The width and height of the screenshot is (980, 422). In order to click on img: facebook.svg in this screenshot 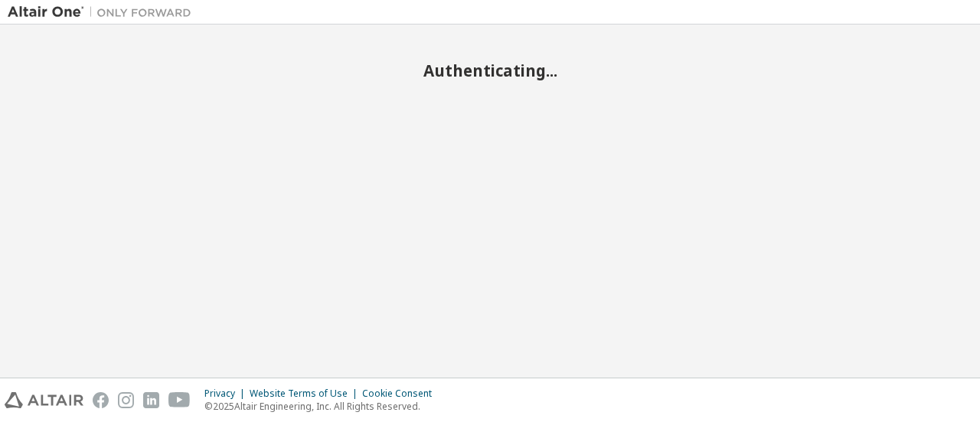, I will do `click(100, 399)`.